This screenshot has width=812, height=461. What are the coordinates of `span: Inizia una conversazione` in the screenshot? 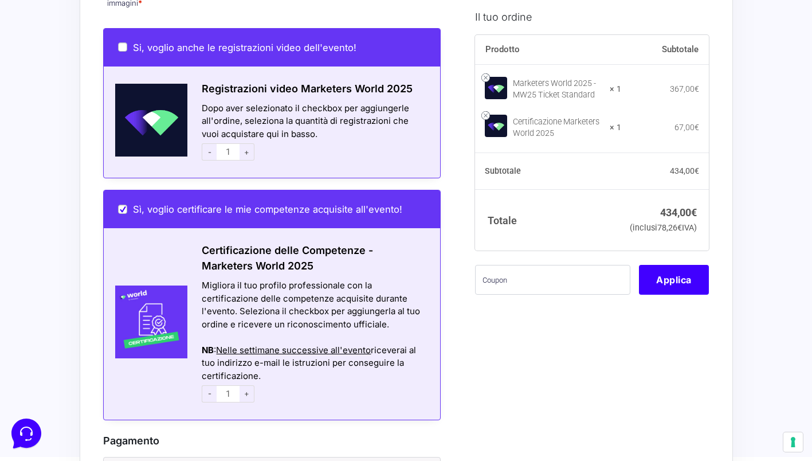 It's located at (122, 108).